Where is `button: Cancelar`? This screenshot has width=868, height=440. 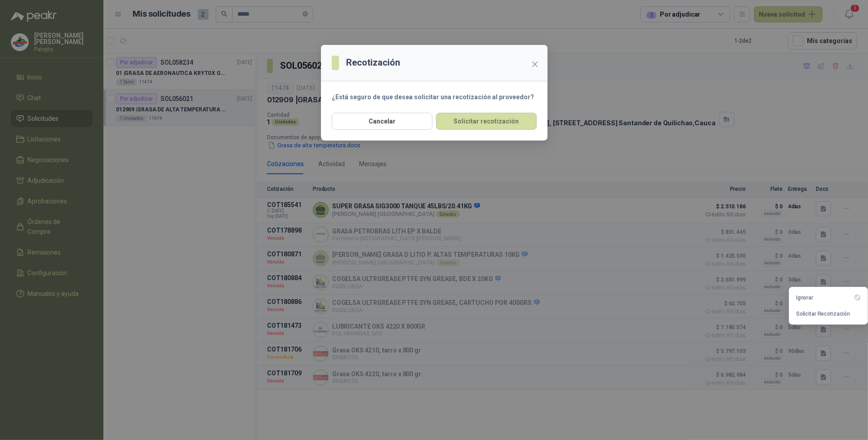 button: Cancelar is located at coordinates (382, 121).